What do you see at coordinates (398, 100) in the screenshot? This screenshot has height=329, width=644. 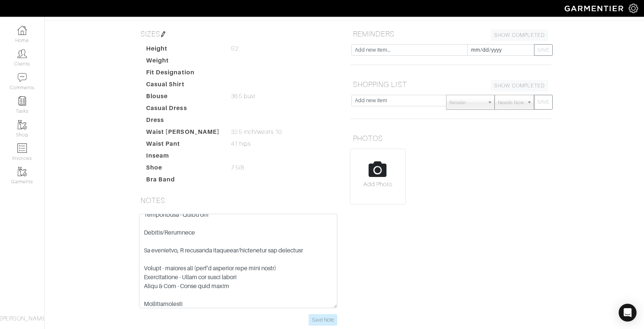 I see `input: Add new item` at bounding box center [398, 100].